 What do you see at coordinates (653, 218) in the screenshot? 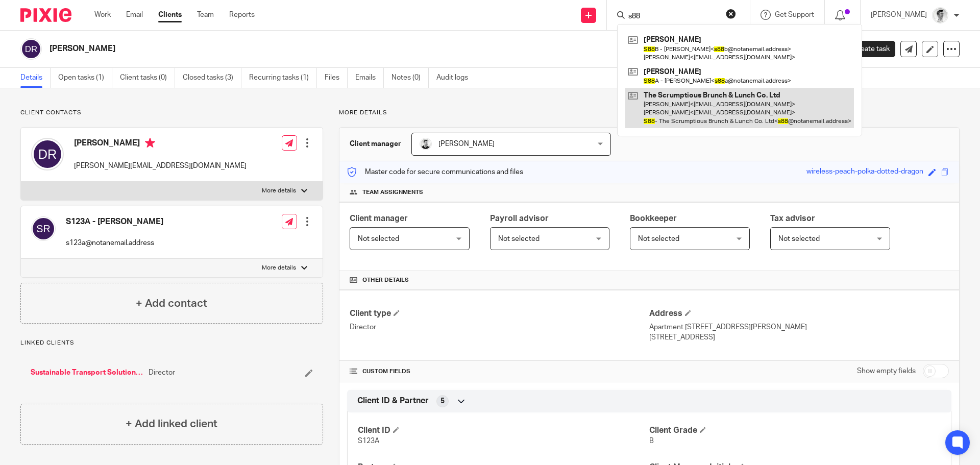
I see `span: Bookkeeper` at bounding box center [653, 218].